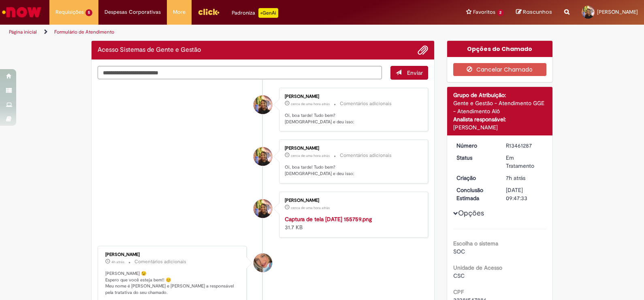  Describe the element at coordinates (89, 12) in the screenshot. I see `span: 5` at that location.